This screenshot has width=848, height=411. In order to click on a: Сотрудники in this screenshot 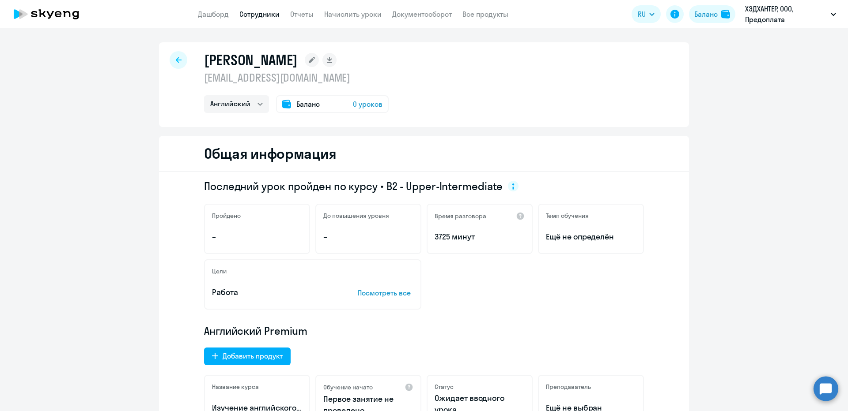, I will do `click(259, 14)`.